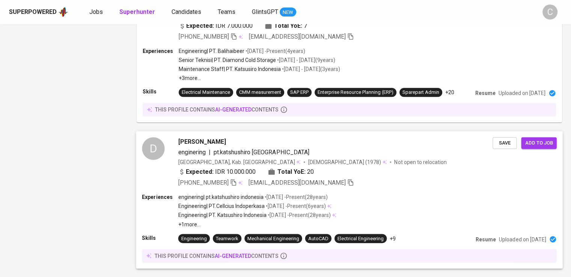 The image size is (571, 277). Describe the element at coordinates (96, 12) in the screenshot. I see `span: Jobs` at that location.